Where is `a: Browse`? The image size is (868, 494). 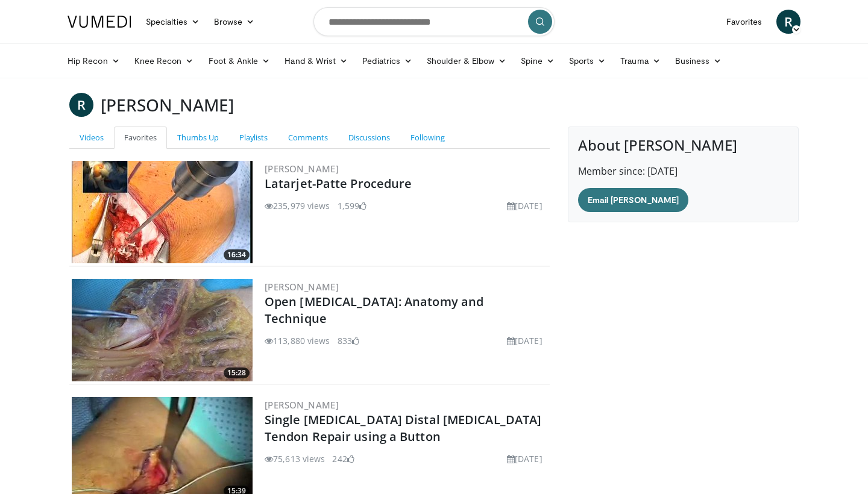 a: Browse is located at coordinates (234, 22).